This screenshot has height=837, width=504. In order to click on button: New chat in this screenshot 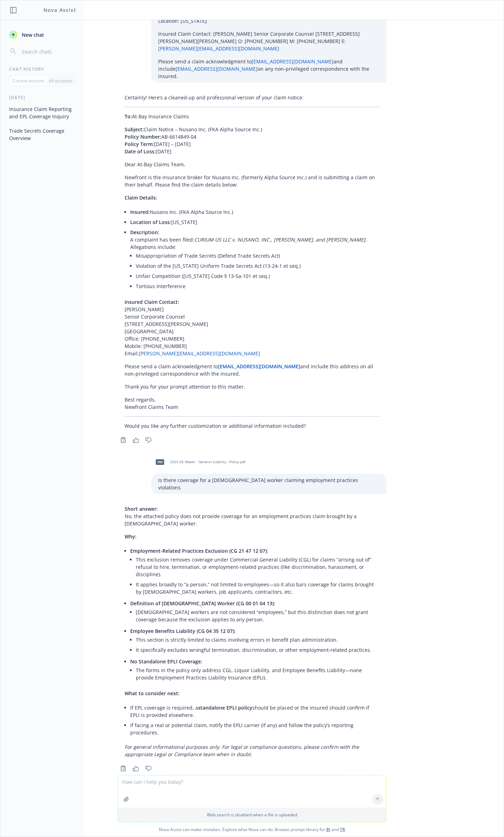, I will do `click(43, 35)`.